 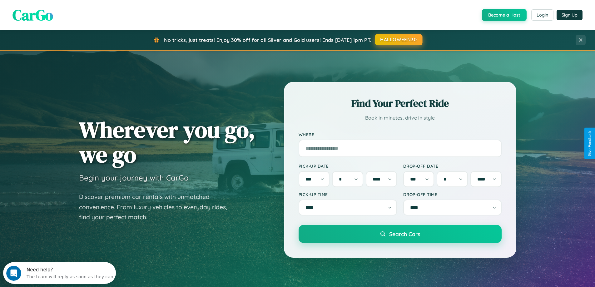 I want to click on h2: Find Your Perfect Ride, so click(x=400, y=103).